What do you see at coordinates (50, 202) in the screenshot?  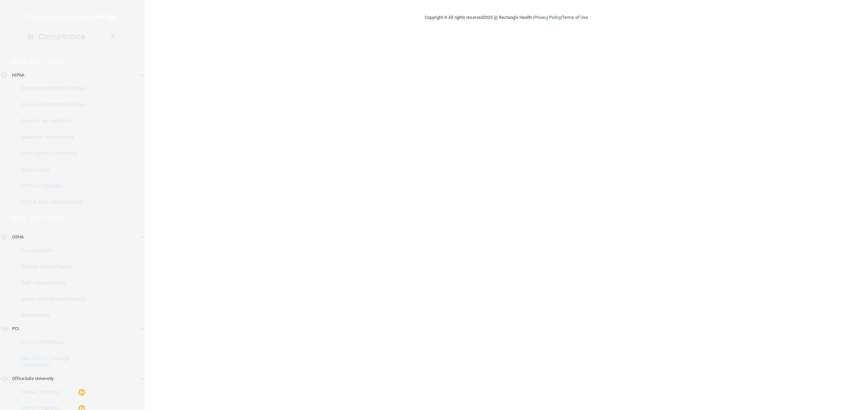 I see `p: HIPAA Risk Assessment` at bounding box center [50, 202].